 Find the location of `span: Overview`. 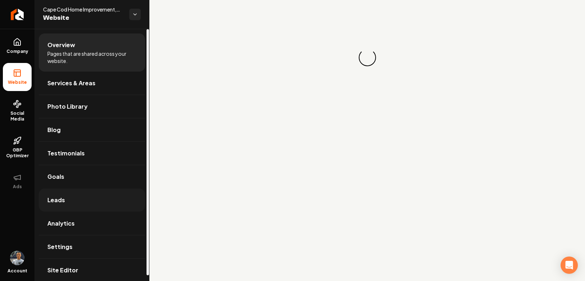

span: Overview is located at coordinates (61, 45).